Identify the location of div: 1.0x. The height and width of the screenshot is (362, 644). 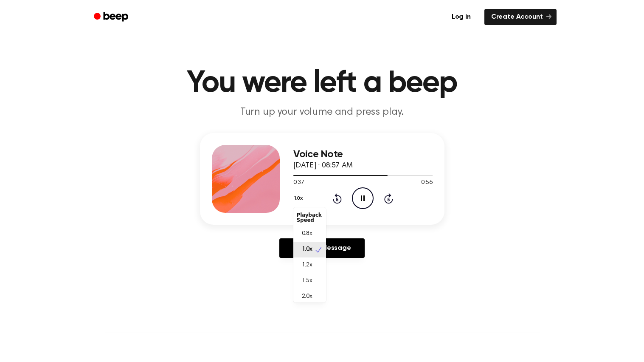
(309, 255).